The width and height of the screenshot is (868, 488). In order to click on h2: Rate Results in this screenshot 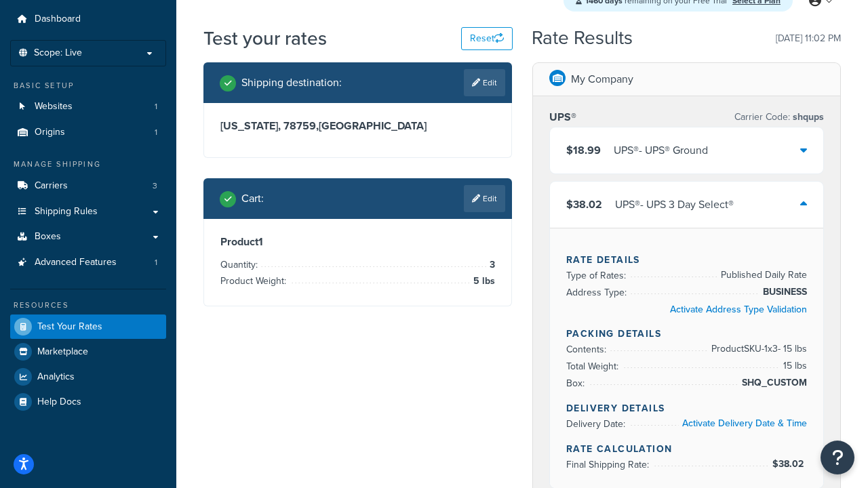, I will do `click(582, 38)`.